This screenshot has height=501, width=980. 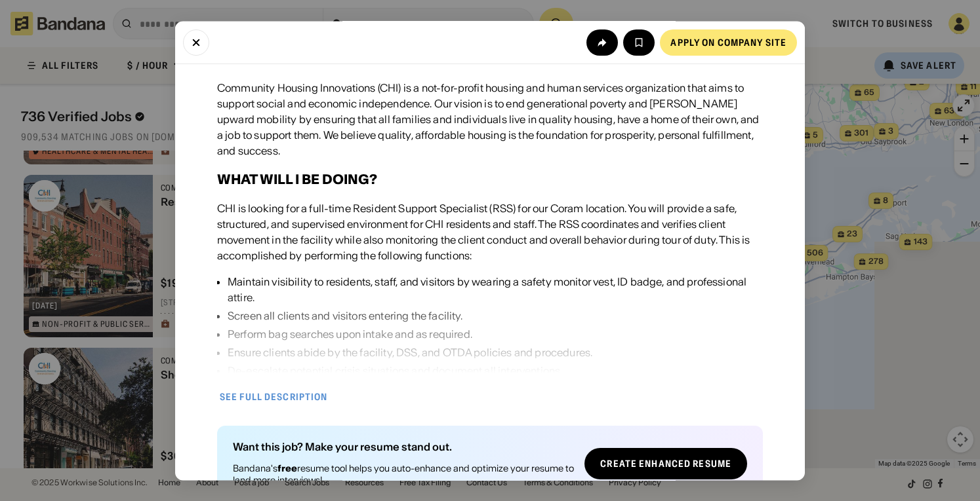 I want to click on div: Community Housing Innovations (CHI) is a not-for-profit housing and human services organization t..., so click(x=490, y=120).